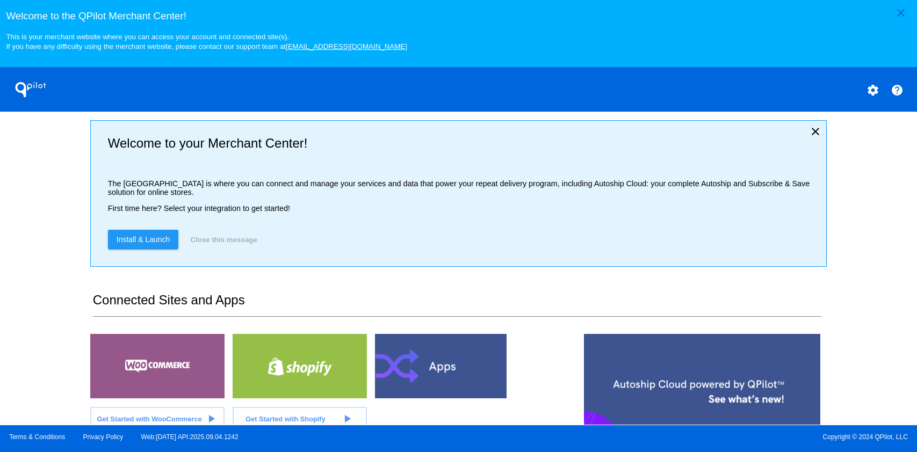 The image size is (917, 452). What do you see at coordinates (31, 90) in the screenshot?
I see `h1: QPilot` at bounding box center [31, 90].